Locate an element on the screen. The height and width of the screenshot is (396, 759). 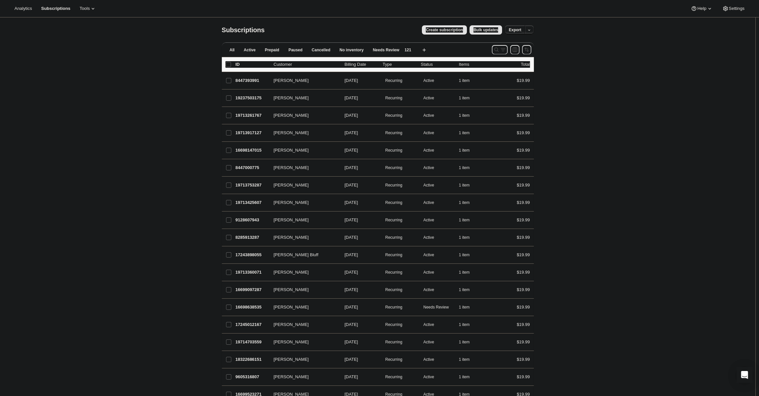
button: Create new view is located at coordinates (424, 50).